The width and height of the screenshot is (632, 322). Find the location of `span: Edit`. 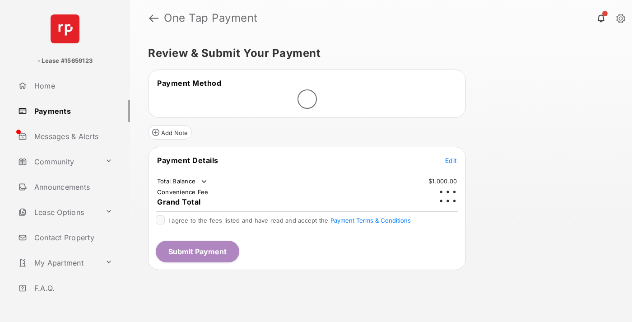

span: Edit is located at coordinates (451, 160).